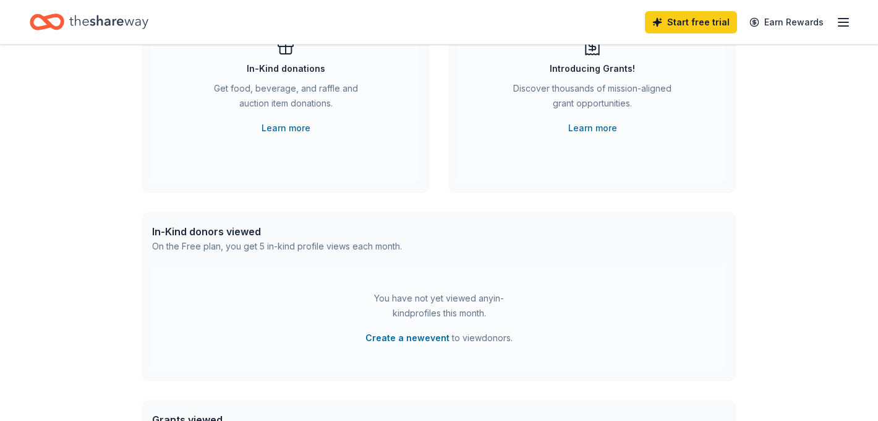 This screenshot has width=878, height=421. Describe the element at coordinates (439, 306) in the screenshot. I see `div: You have not yet viewed any in-kind profiles this month.` at that location.